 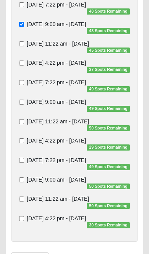 What do you see at coordinates (108, 31) in the screenshot?
I see `span: 43 Spots Remaining` at bounding box center [108, 31].